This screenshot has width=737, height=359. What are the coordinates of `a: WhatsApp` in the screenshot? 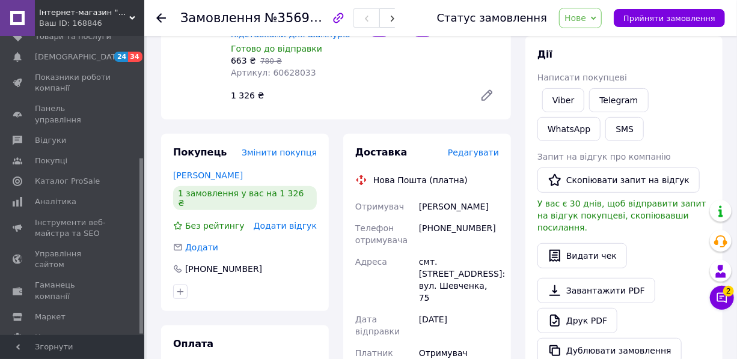 It's located at (568, 129).